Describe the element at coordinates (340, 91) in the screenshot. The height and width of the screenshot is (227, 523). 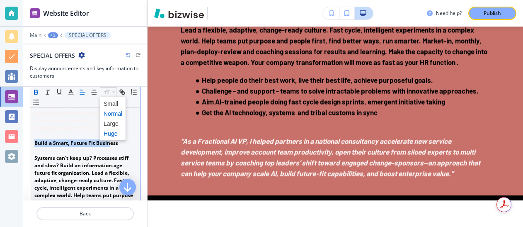
I see `strong: Challenge - and support - teams to solve intractable problems with innovative approaches.` at that location.